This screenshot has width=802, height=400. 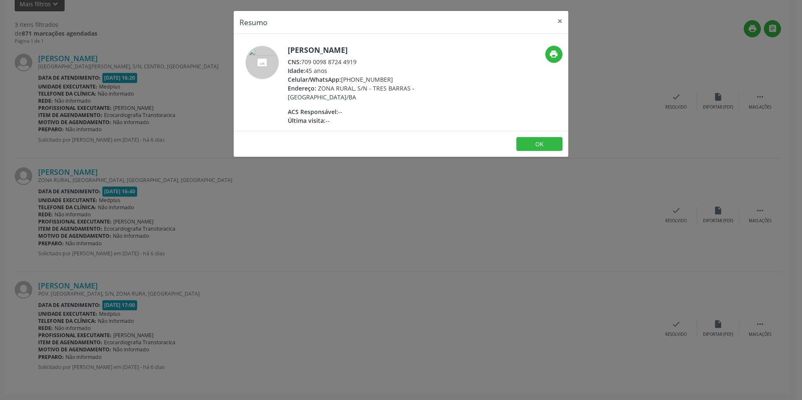 I want to click on button: OK, so click(x=540, y=144).